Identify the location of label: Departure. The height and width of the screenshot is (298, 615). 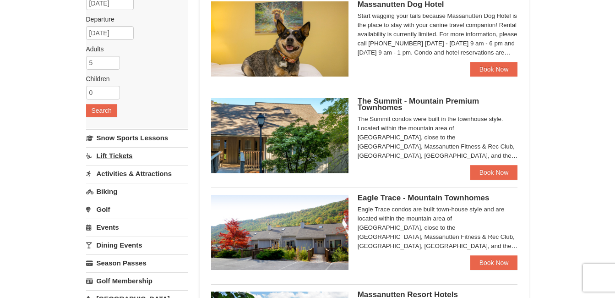
(134, 19).